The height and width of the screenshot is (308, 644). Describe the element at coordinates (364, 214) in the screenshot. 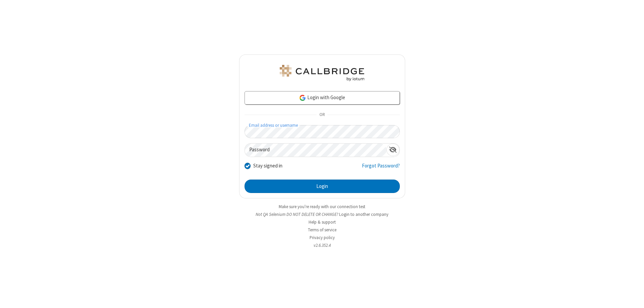

I see `button: Login to another company` at that location.